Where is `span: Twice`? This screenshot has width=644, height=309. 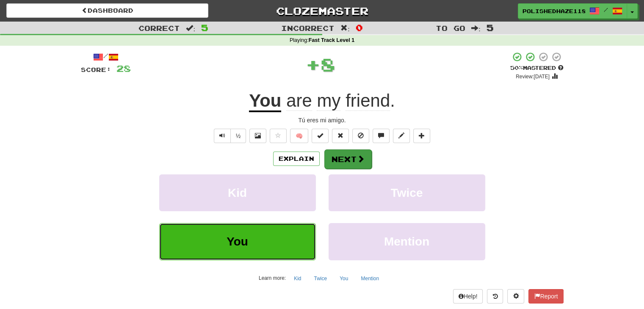
span: Twice is located at coordinates (407, 193).